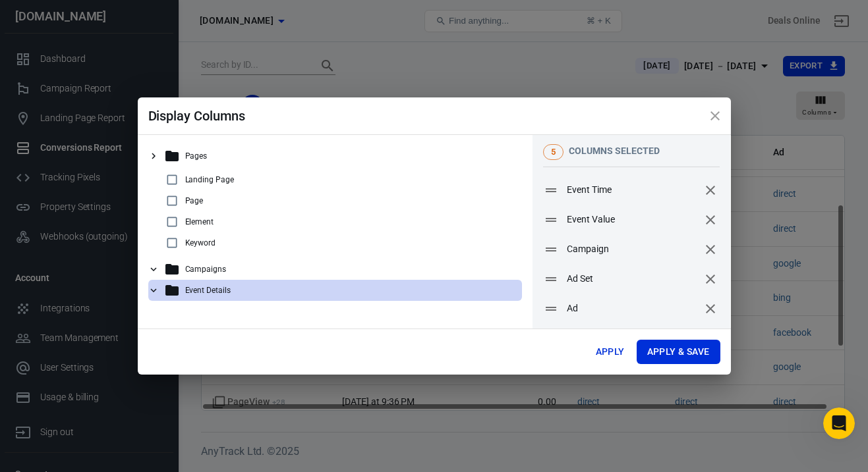 Image resolution: width=868 pixels, height=472 pixels. I want to click on span: 5, so click(553, 152).